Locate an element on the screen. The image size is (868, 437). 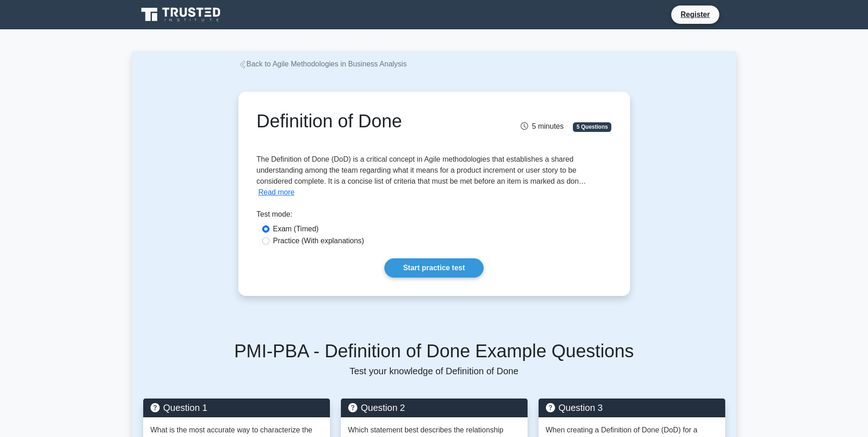
div: Test mode: is located at coordinates (434, 216).